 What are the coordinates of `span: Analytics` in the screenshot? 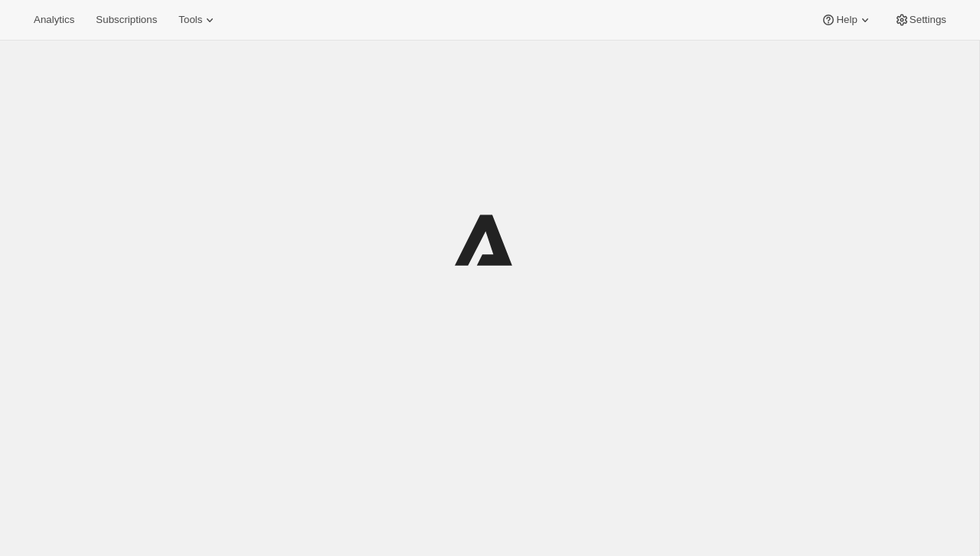 It's located at (54, 20).